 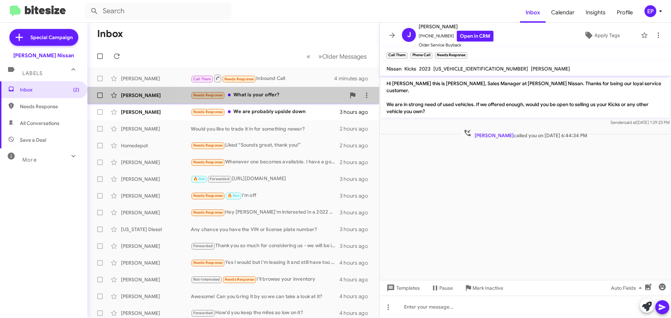 I want to click on button: Mark Inactive, so click(x=484, y=288).